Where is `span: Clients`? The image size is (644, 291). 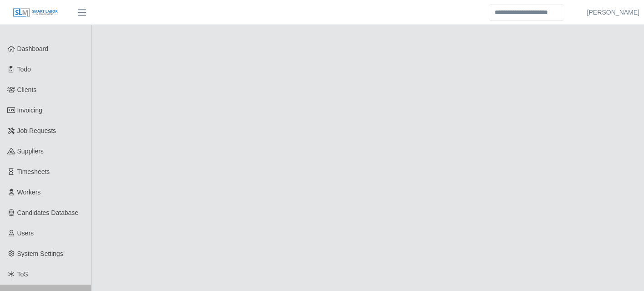
span: Clients is located at coordinates (26, 90).